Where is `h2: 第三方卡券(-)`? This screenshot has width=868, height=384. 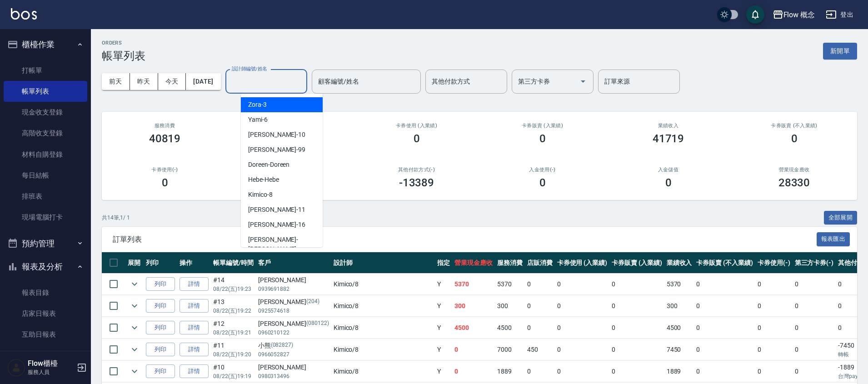
h2: 第三方卡券(-) is located at coordinates (291, 170).